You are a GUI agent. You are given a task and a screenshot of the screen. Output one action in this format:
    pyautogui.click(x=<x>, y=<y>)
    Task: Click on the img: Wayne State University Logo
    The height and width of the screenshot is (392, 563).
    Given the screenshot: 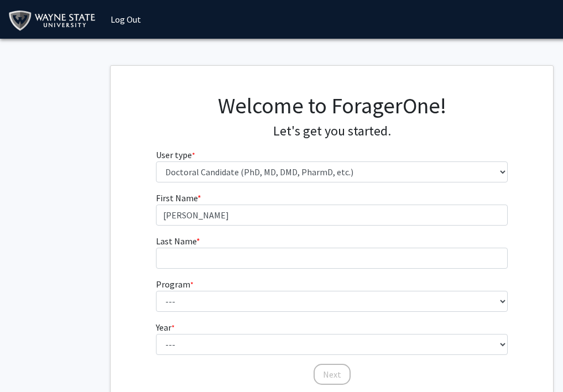 What is the action you would take?
    pyautogui.click(x=54, y=21)
    